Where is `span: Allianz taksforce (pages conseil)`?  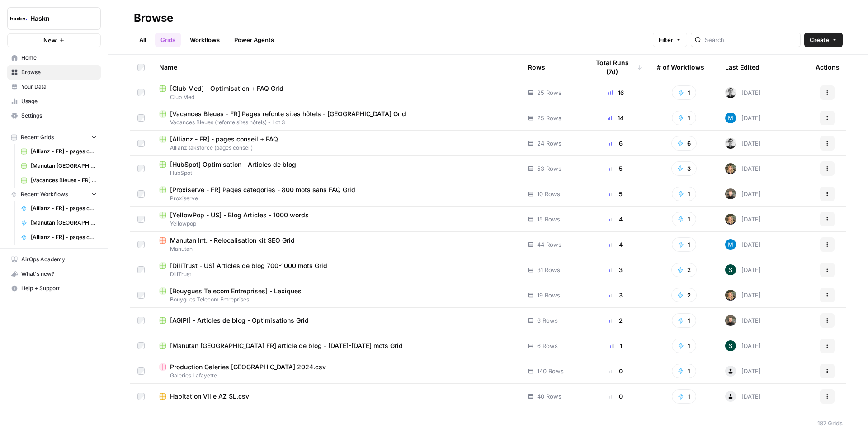
span: Allianz taksforce (pages conseil) is located at coordinates (336, 147).